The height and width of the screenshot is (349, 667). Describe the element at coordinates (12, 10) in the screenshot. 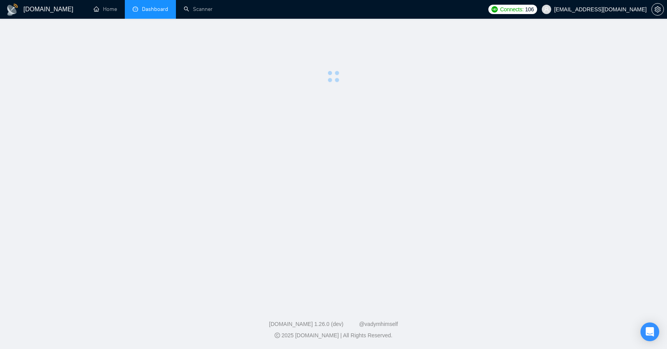

I see `img: logo` at that location.